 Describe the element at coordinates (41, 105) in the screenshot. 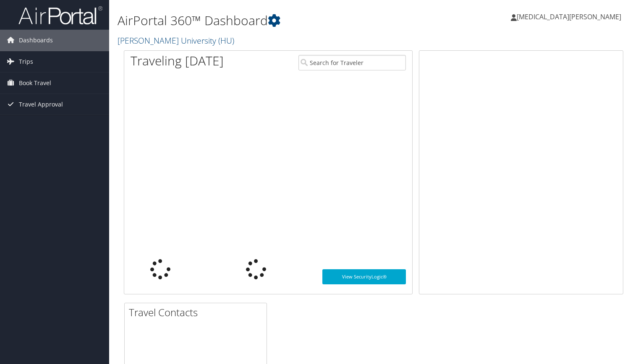

I see `span: Travel Approval` at that location.